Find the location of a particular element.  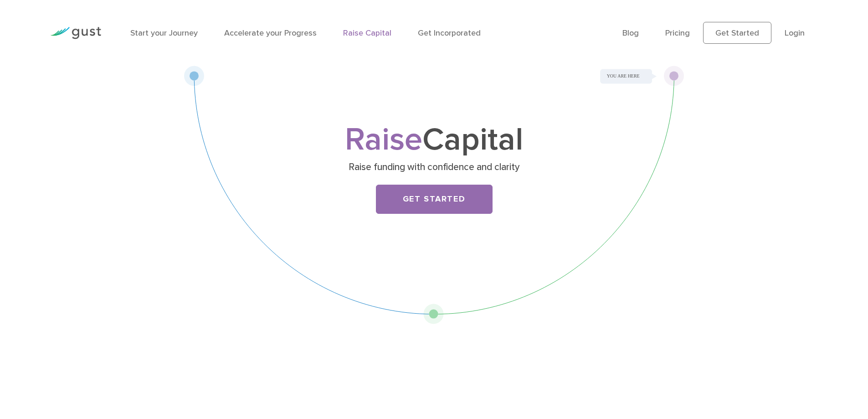

a: Get Incorporated is located at coordinates (449, 33).